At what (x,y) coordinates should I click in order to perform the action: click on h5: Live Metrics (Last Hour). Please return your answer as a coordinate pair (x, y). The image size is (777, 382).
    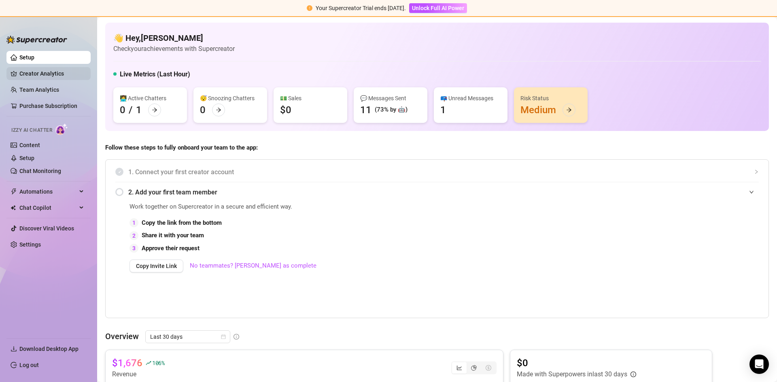
    Looking at the image, I should click on (155, 74).